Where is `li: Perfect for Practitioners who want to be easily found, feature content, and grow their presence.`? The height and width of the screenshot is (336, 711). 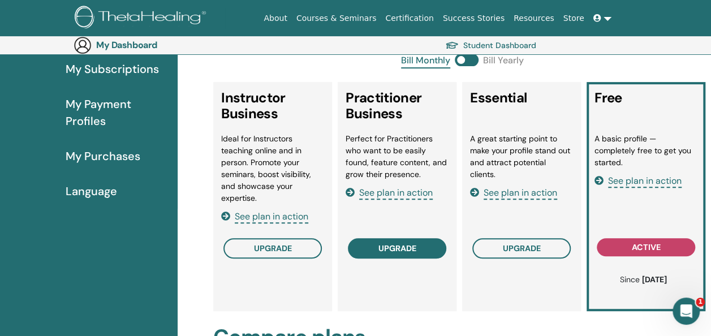
li: Perfect for Practitioners who want to be easily found, feature content, and grow their presence. is located at coordinates (397, 157).